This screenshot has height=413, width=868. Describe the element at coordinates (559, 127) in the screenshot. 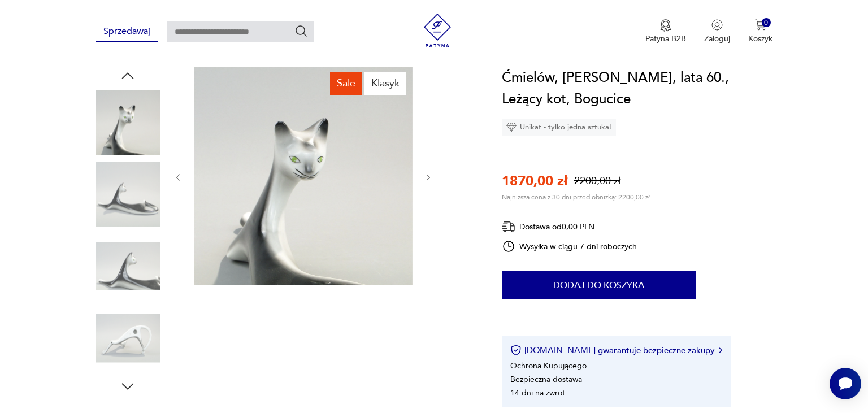

I see `div: Unikat - tylko jedna sztuka!` at that location.